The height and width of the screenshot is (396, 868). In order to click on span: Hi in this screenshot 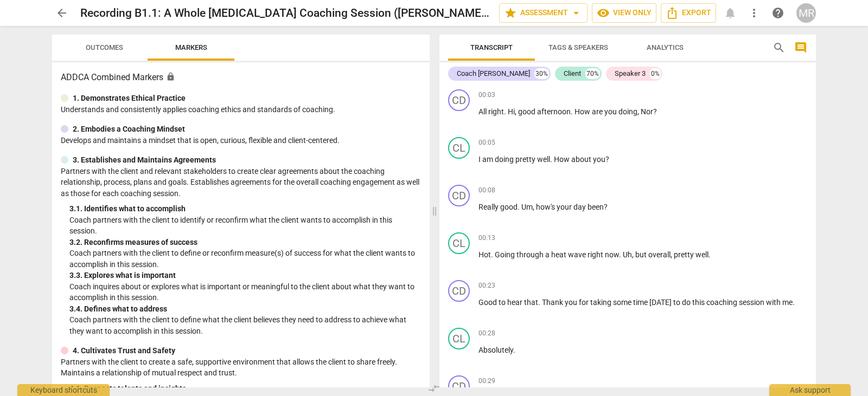, I will do `click(511, 112)`.